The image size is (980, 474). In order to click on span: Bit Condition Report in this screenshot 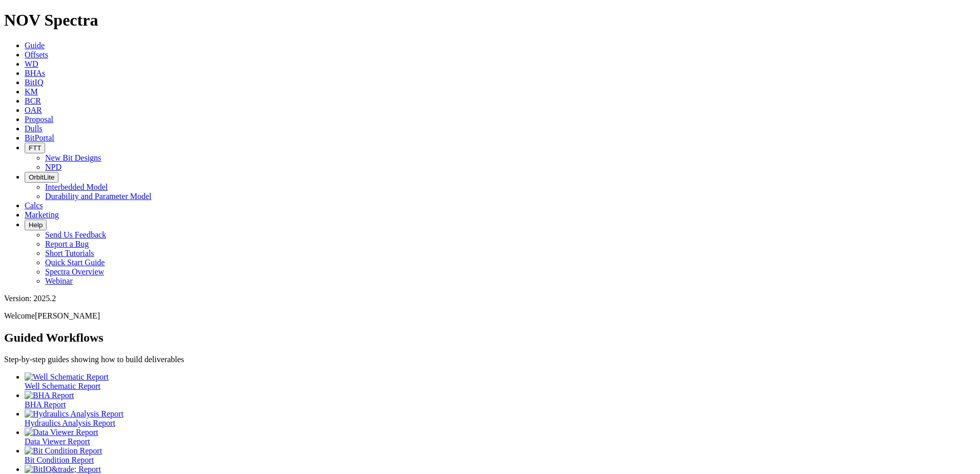, I will do `click(59, 459)`.